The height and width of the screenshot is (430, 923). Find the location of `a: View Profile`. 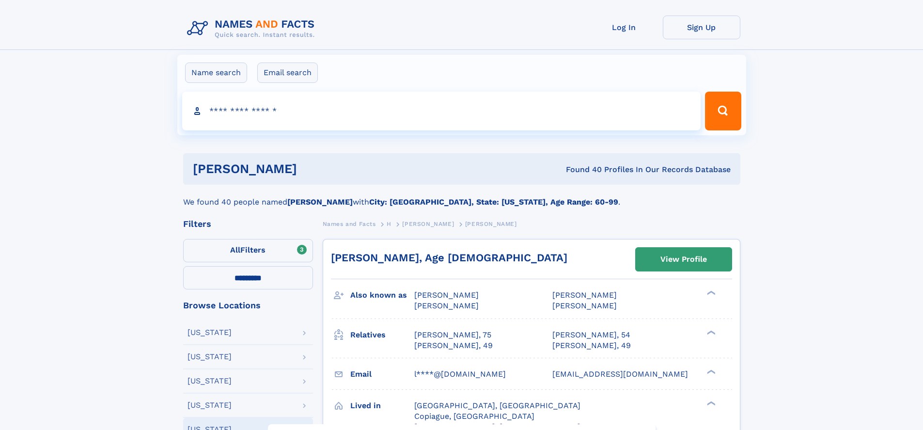

a: View Profile is located at coordinates (683, 259).